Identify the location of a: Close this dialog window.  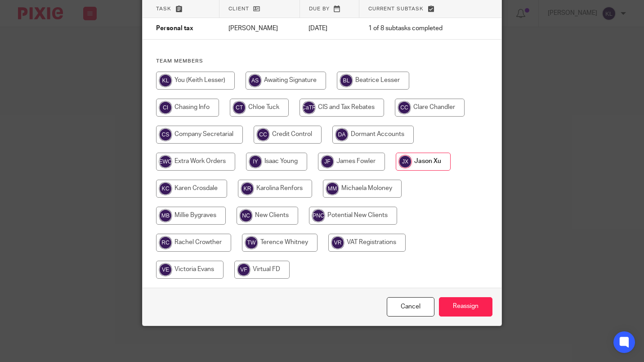
(411, 307).